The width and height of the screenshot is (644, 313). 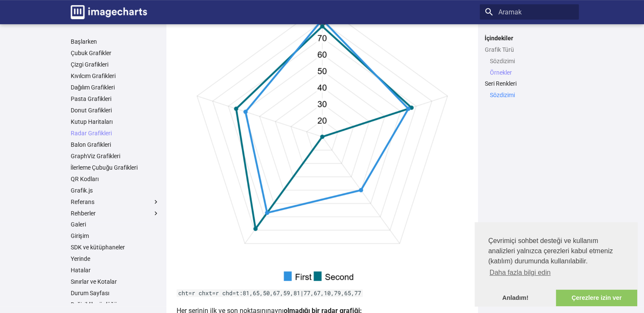 I want to click on a: Radar Grafikleri, so click(x=115, y=133).